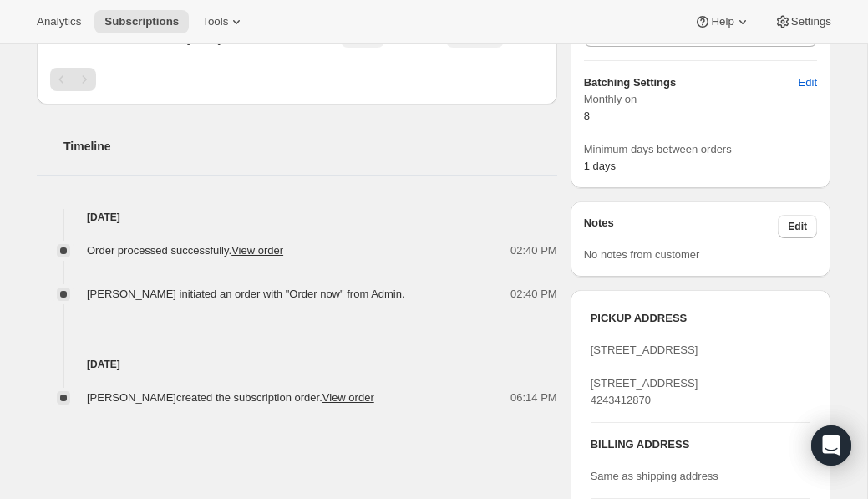  Describe the element at coordinates (642, 254) in the screenshot. I see `span: No notes from customer` at that location.